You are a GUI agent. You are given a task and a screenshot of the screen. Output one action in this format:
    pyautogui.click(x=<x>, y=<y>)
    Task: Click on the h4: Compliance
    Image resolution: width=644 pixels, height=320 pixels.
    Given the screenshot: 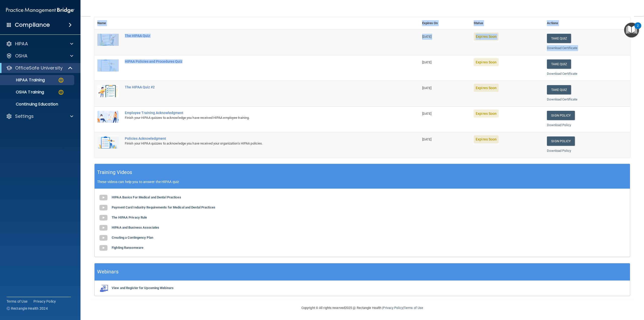 What is the action you would take?
    pyautogui.click(x=32, y=25)
    